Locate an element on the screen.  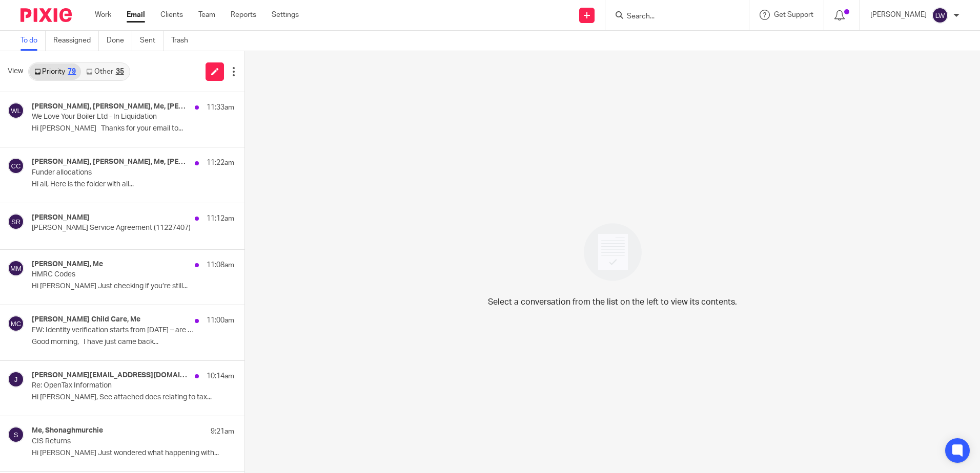
p: HMRC Codes is located at coordinates (113, 274).